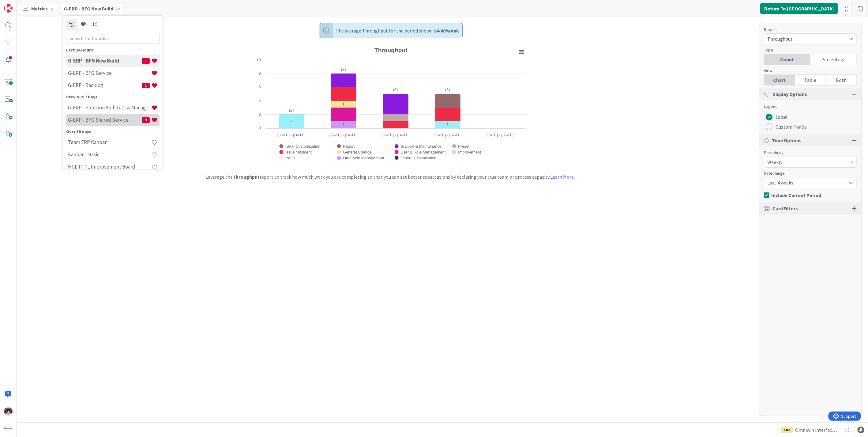 The width and height of the screenshot is (868, 437). I want to click on text: Support & Maintenance, so click(421, 146).